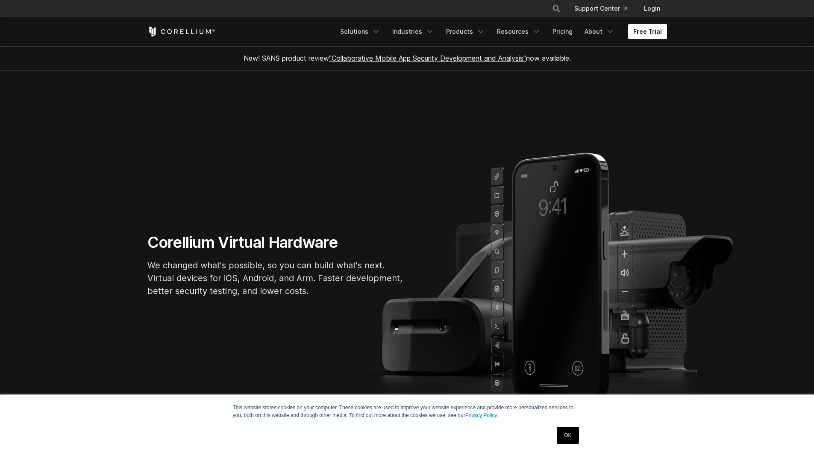 The image size is (814, 455). Describe the element at coordinates (652, 9) in the screenshot. I see `a: Login` at that location.